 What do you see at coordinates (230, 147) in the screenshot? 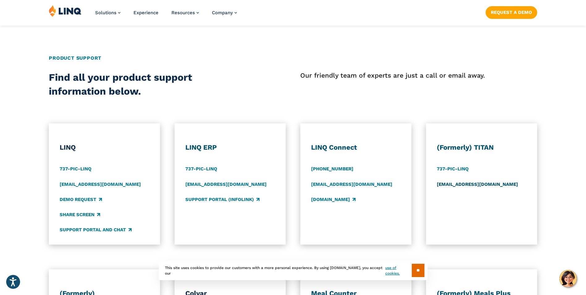
I see `h3: LINQ ERP` at bounding box center [230, 147].